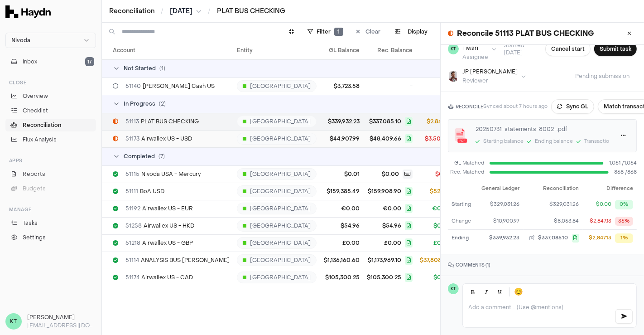 The height and width of the screenshot is (335, 644). Describe the element at coordinates (462, 238) in the screenshot. I see `td: Ending` at that location.